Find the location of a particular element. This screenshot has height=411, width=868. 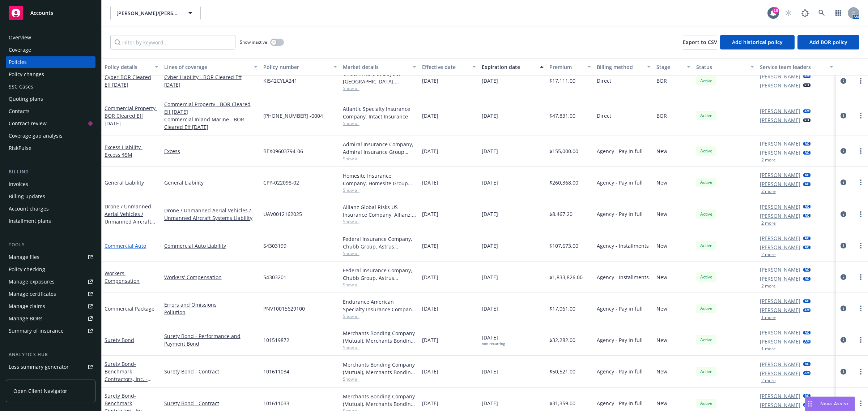

div: Manage claims is located at coordinates (27, 306).